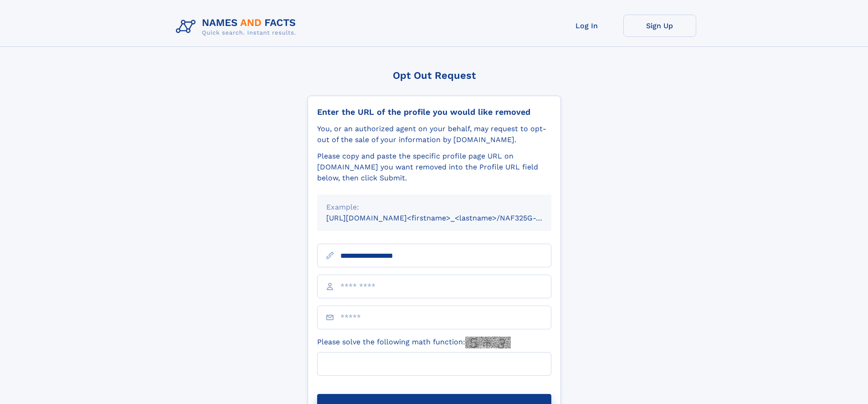  Describe the element at coordinates (587, 25) in the screenshot. I see `a: Log In` at that location.